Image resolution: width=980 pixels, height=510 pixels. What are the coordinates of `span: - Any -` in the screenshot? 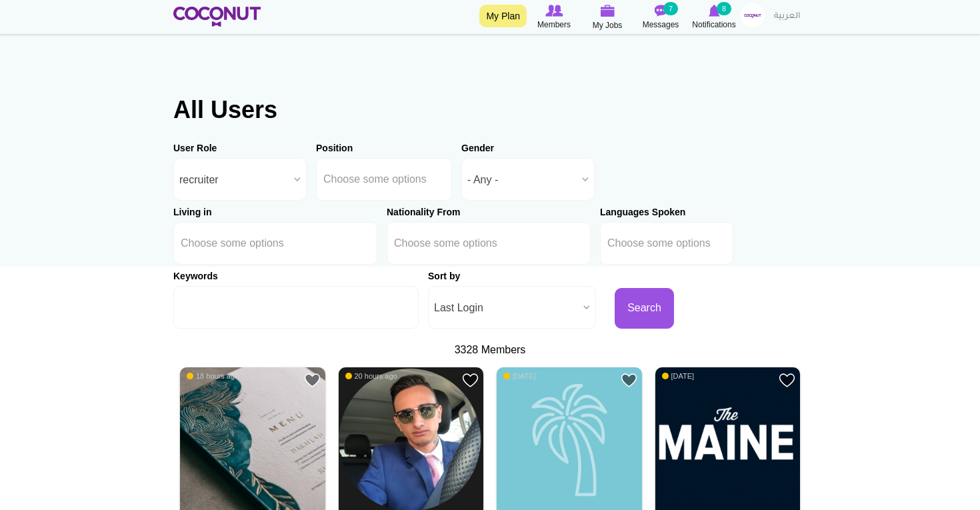 It's located at (522, 180).